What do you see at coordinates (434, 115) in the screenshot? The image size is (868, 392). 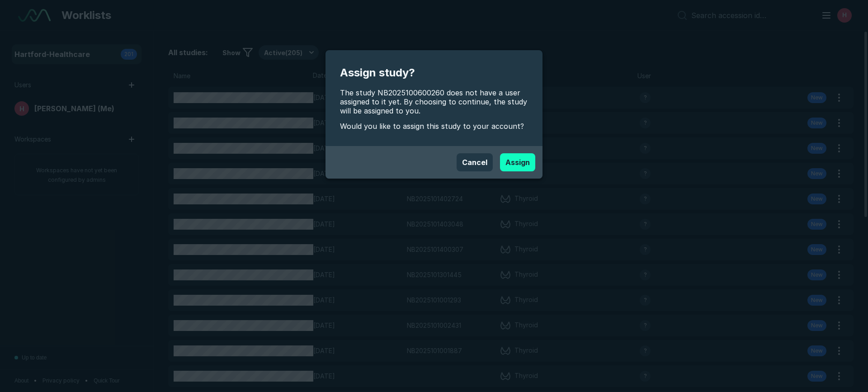 I see `div: modal` at bounding box center [434, 115].